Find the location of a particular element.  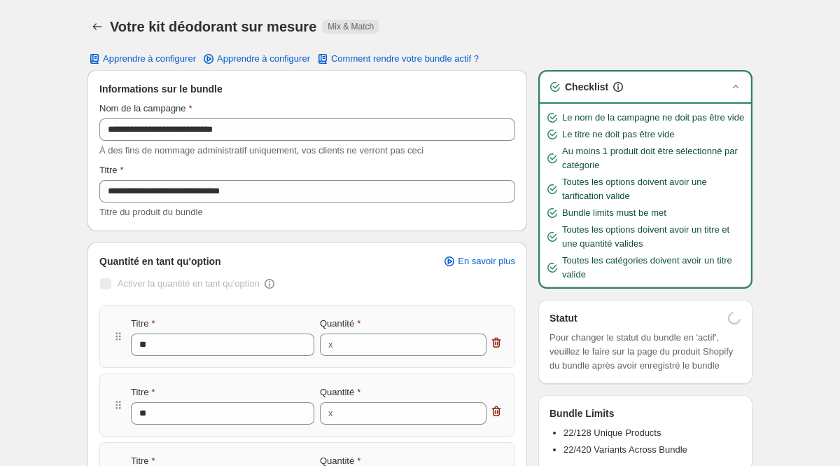

span: 22/128 Unique Products is located at coordinates (612, 432).